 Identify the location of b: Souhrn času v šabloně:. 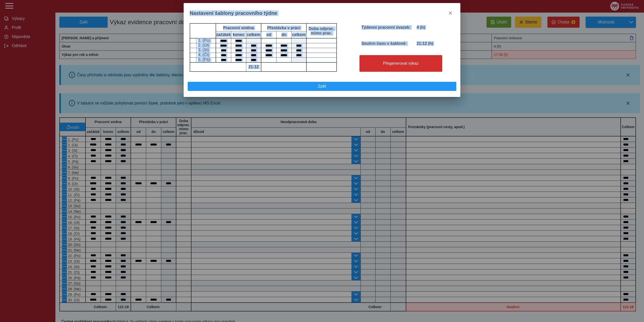
(384, 43).